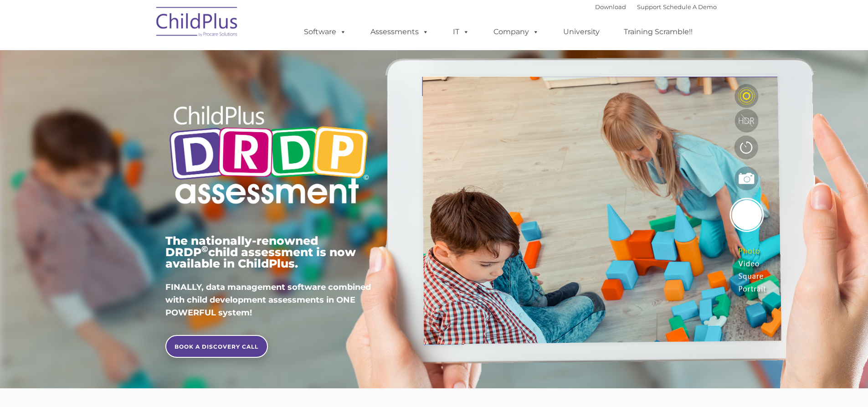 This screenshot has width=868, height=407. What do you see at coordinates (658, 32) in the screenshot?
I see `a: Training Scramble!!` at bounding box center [658, 32].